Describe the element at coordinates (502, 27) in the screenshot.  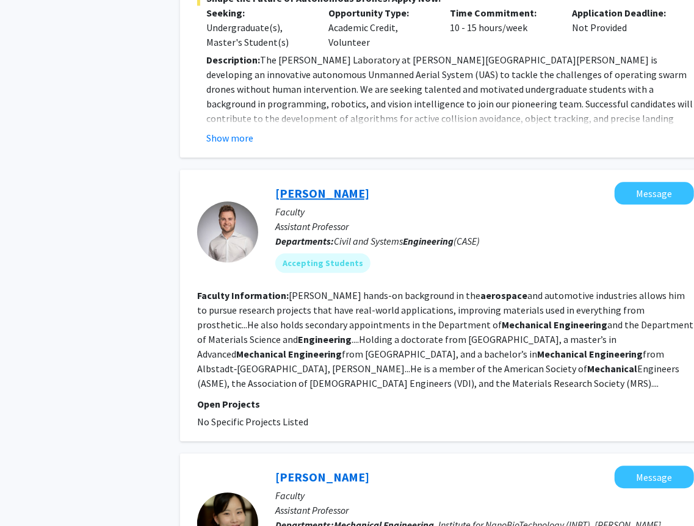
I see `div: 10 - 15 hours/week` at that location.